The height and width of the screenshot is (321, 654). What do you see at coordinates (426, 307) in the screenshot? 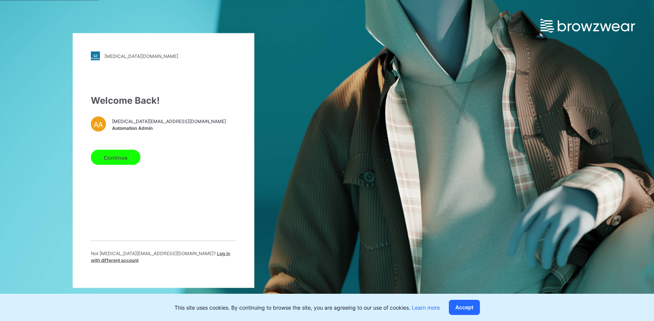
I see `a: Learn more` at bounding box center [426, 307].